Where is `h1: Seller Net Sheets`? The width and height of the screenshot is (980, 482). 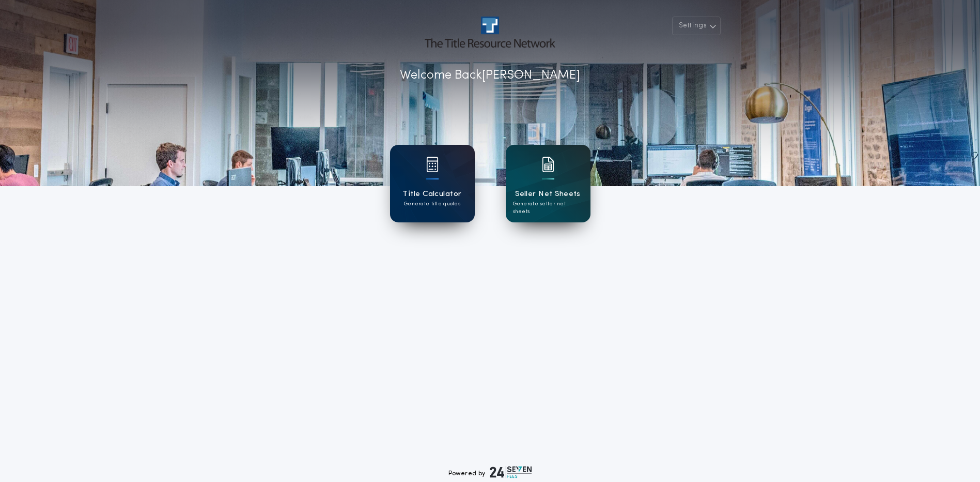
h1: Seller Net Sheets is located at coordinates (548, 194).